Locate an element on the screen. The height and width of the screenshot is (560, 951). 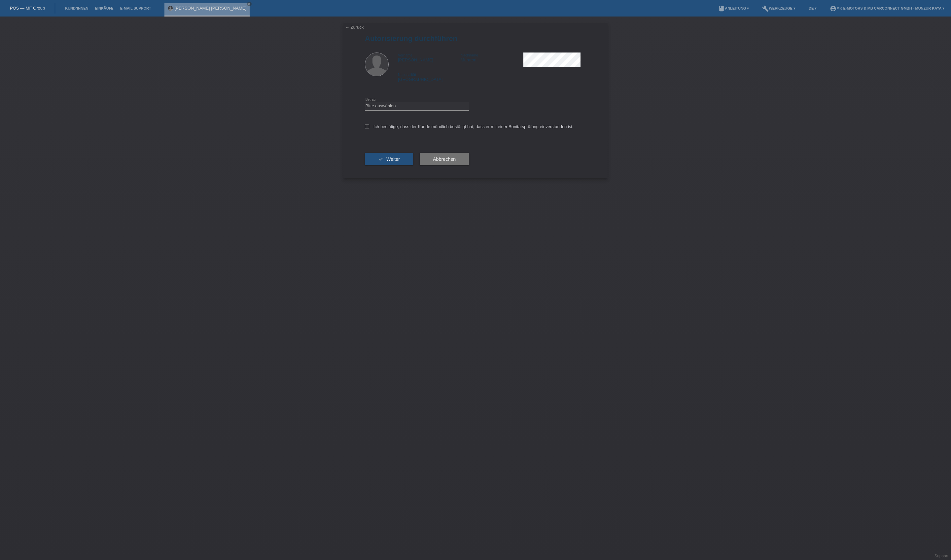
a: close is located at coordinates (249, 4).